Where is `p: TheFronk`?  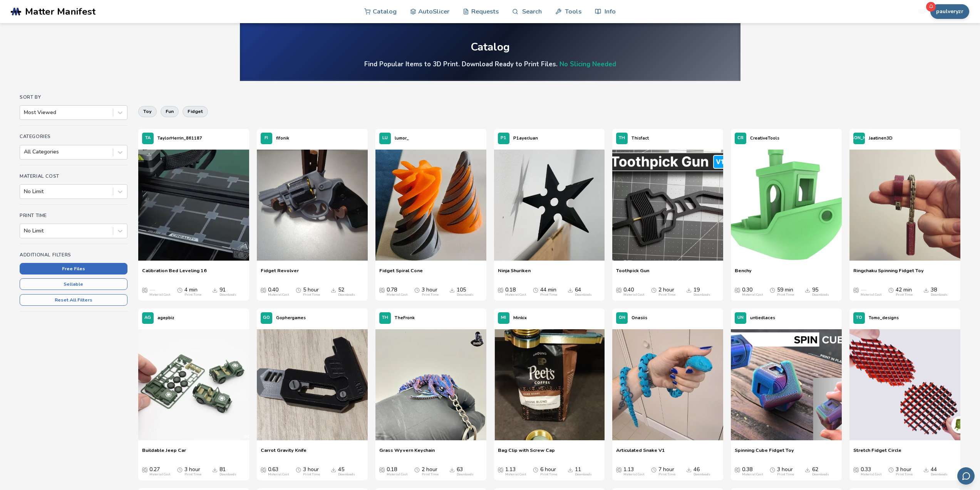
p: TheFronk is located at coordinates (404, 317).